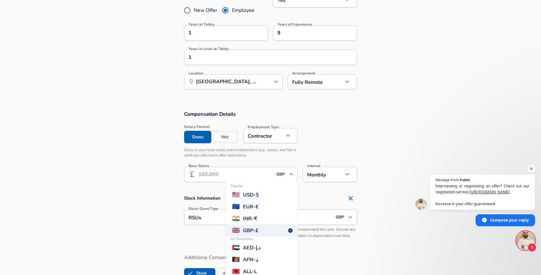 Image resolution: width=541 pixels, height=275 pixels. I want to click on span: New Offer, so click(205, 10).